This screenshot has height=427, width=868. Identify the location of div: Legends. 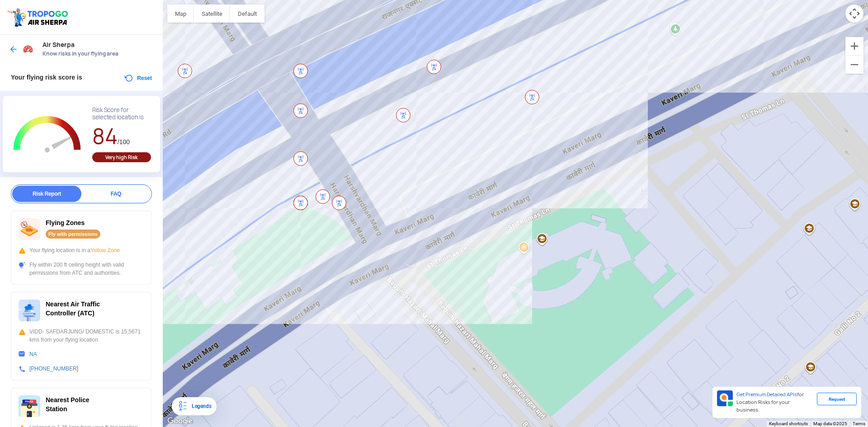
(200, 406).